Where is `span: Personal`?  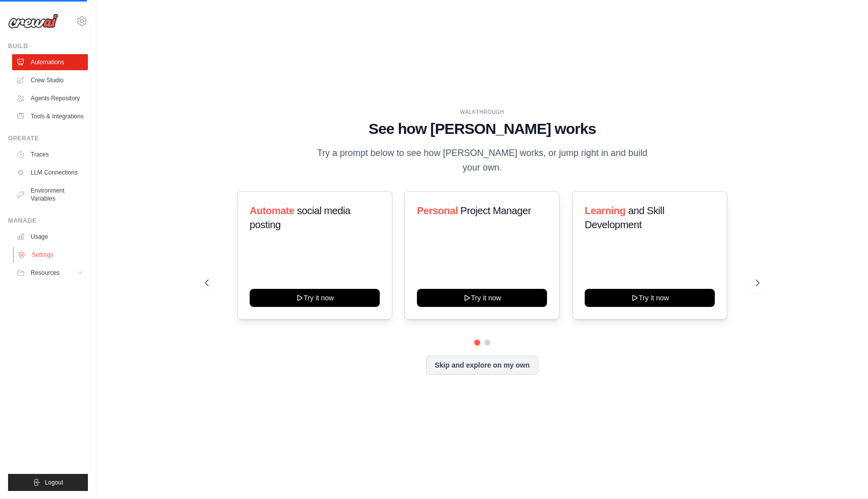
span: Personal is located at coordinates (437, 211).